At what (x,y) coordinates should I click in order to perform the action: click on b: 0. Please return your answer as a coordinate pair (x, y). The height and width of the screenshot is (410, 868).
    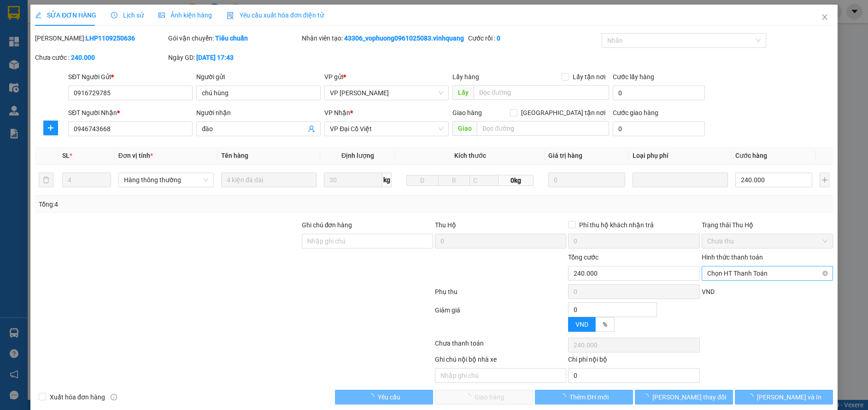
    Looking at the image, I should click on (499, 38).